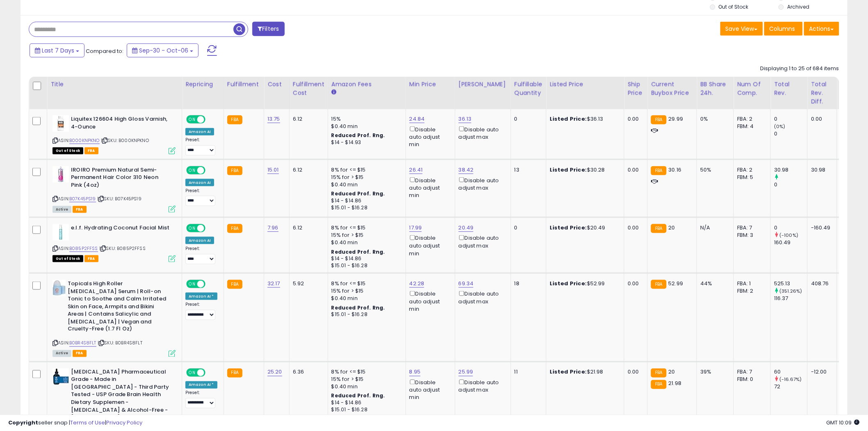  Describe the element at coordinates (466, 228) in the screenshot. I see `a: 20.49` at that location.